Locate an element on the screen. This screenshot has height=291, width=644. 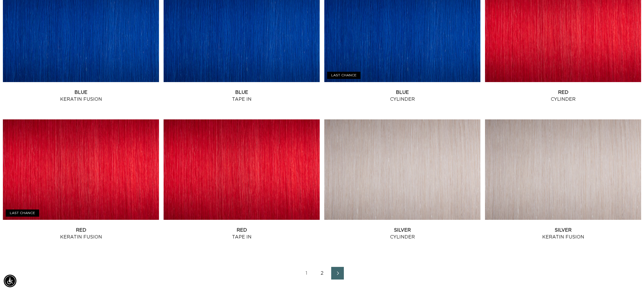
a: Blue Keratin Fusion is located at coordinates (81, 96).